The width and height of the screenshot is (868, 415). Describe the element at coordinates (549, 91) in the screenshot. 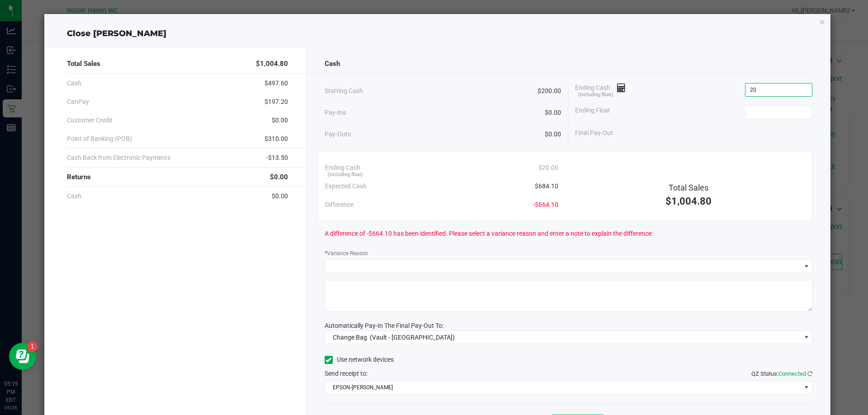

I see `span: $200.00` at that location.